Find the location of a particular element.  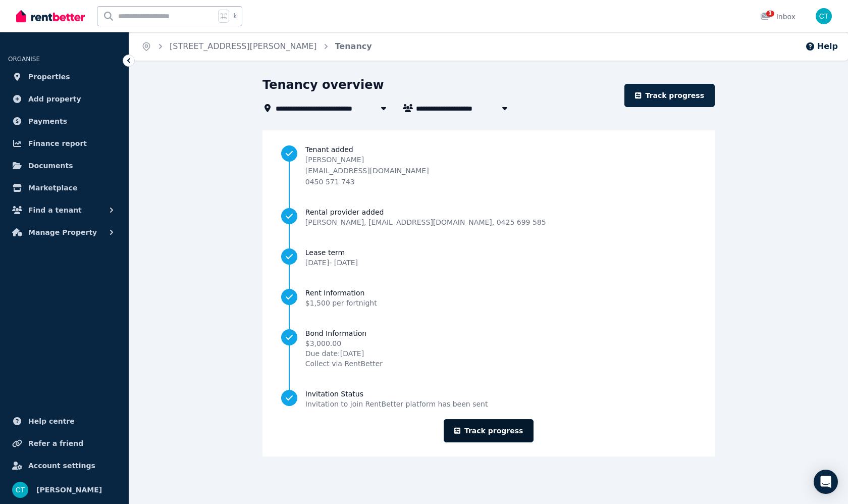

a: Rent Information$1,500 per fortnight is located at coordinates (489, 298).